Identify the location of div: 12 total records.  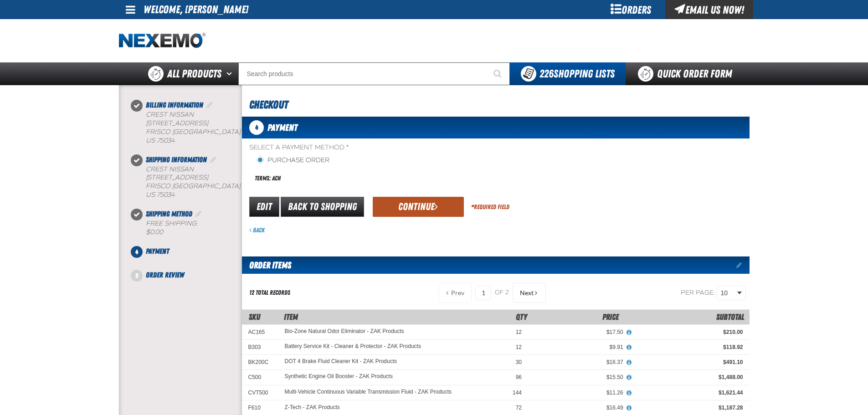
(270, 292).